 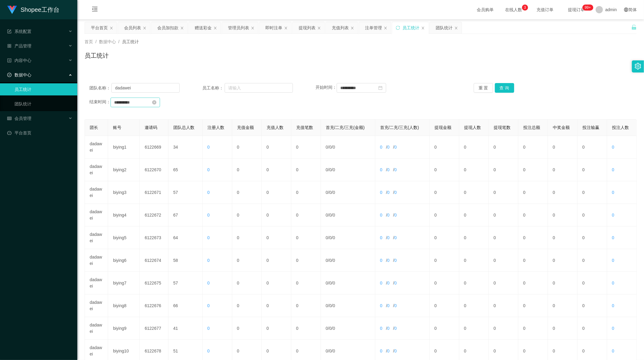 I want to click on i: 图标: unlock, so click(x=634, y=27).